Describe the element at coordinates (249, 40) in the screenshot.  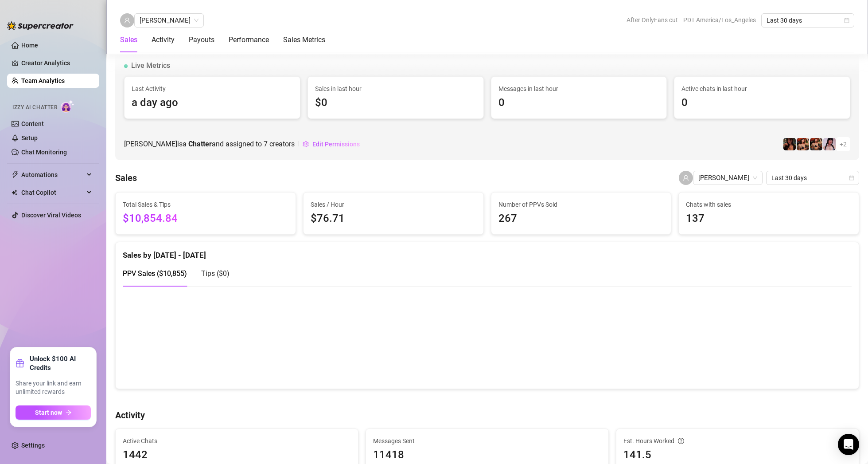
I see `div: Performance` at that location.